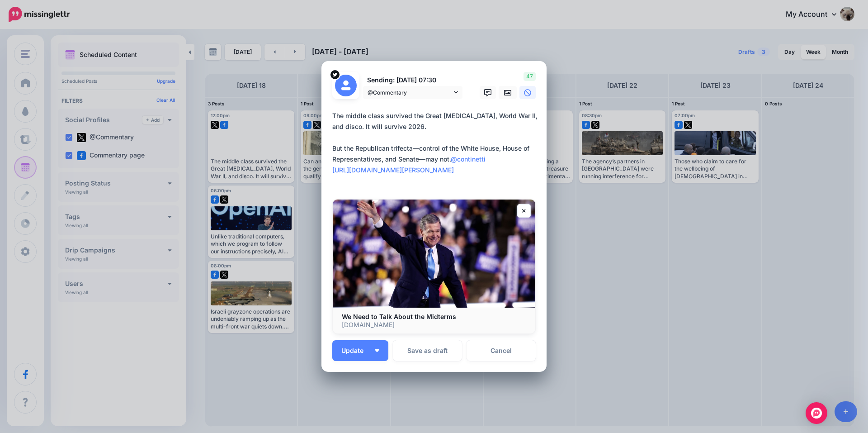 This screenshot has height=433, width=868. What do you see at coordinates (356, 351) in the screenshot?
I see `span: Update` at bounding box center [356, 351].